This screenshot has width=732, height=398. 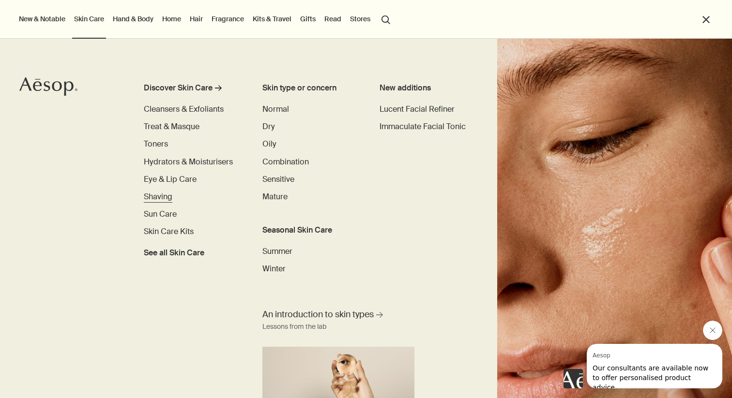 What do you see at coordinates (269, 144) in the screenshot?
I see `a: Oily` at bounding box center [269, 144].